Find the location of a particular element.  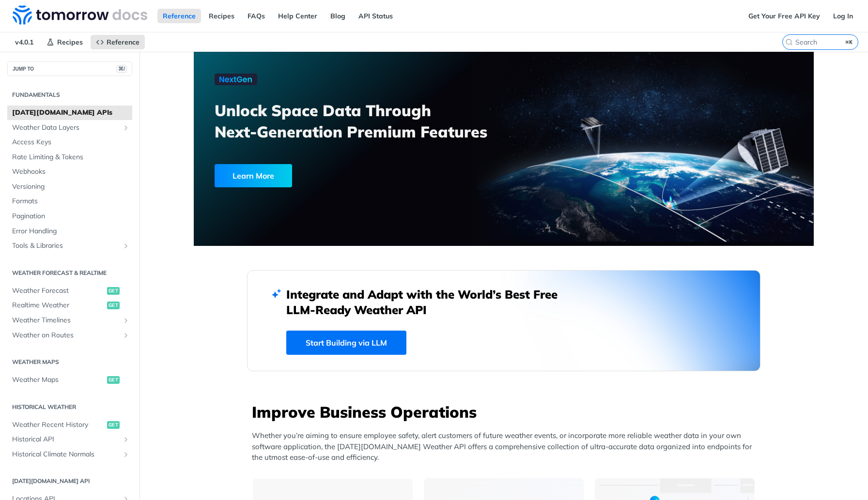

a: Historical APIShow subpages for Historical API is located at coordinates (69, 440).